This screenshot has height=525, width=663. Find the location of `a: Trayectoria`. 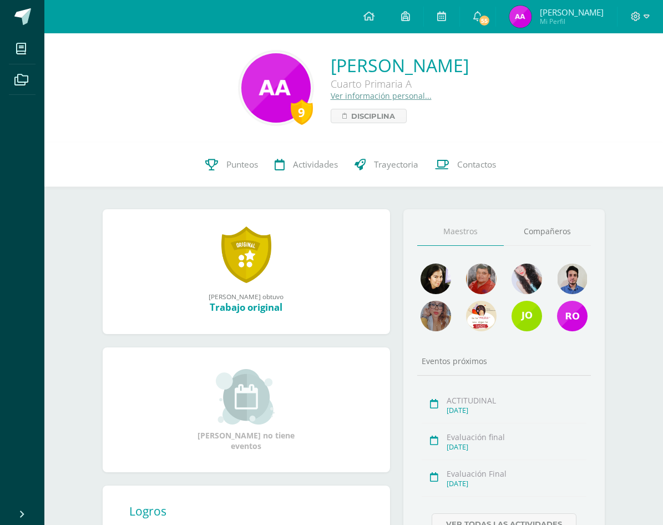

a: Trayectoria is located at coordinates (386, 165).